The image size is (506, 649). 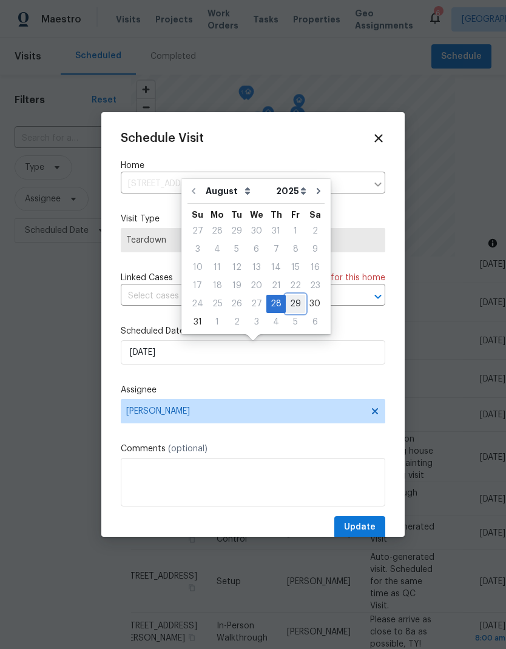 What do you see at coordinates (315, 267) in the screenshot?
I see `div: Sat Aug 16 2025` at bounding box center [315, 267].